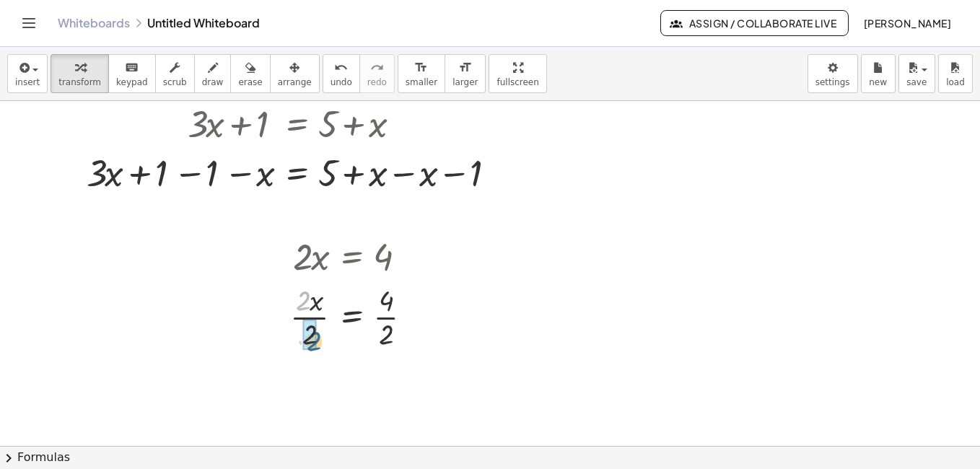 This screenshot has height=469, width=980. I want to click on span: scrub, so click(175, 82).